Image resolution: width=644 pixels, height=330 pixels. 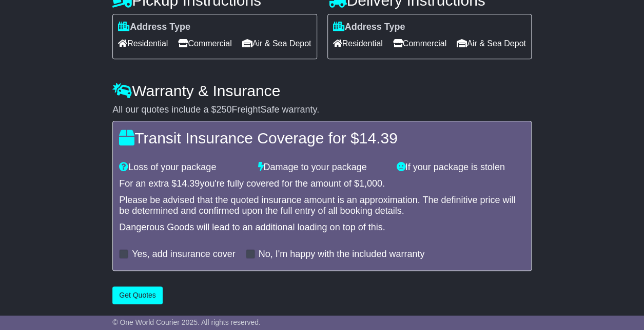 What do you see at coordinates (322, 184) in the screenshot?
I see `div: For an extra $ you're fully covered for the amount of $ .` at bounding box center [322, 184].